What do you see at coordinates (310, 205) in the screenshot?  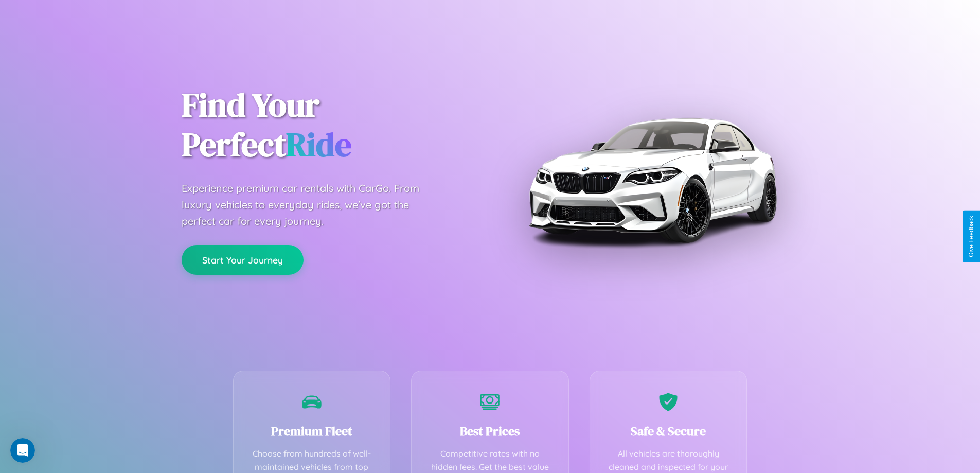 I see `p: Experience premium car rentals with CarGo. From luxury vehicles to everyday rides, we've got the ...` at bounding box center [310, 205].